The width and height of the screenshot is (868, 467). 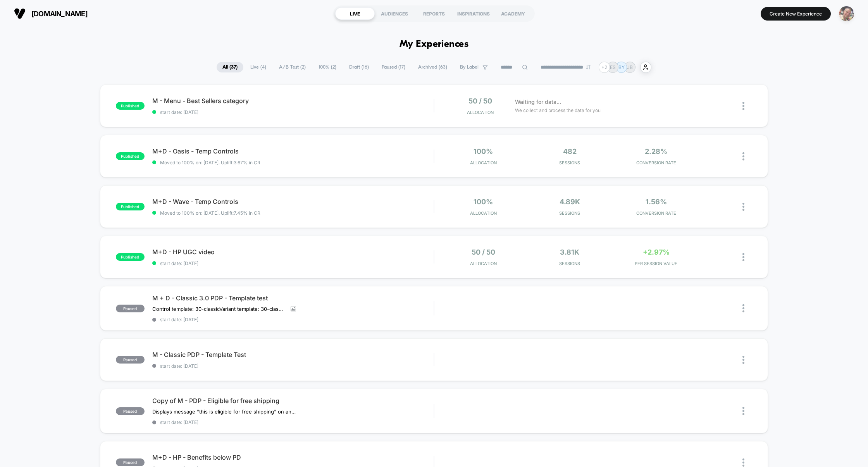 I want to click on span: All ( 37 ), so click(x=229, y=67).